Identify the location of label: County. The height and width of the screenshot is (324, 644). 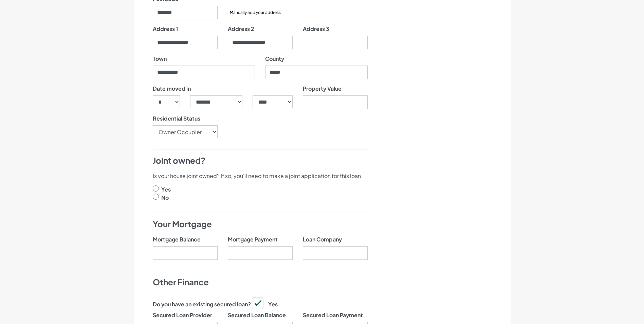
(275, 59).